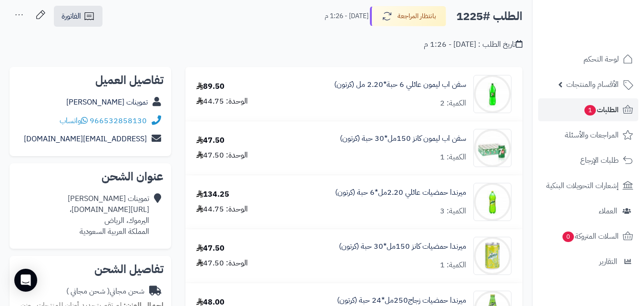 The height and width of the screenshot is (306, 644). Describe the element at coordinates (78, 16) in the screenshot. I see `a: الفاتورة` at that location.